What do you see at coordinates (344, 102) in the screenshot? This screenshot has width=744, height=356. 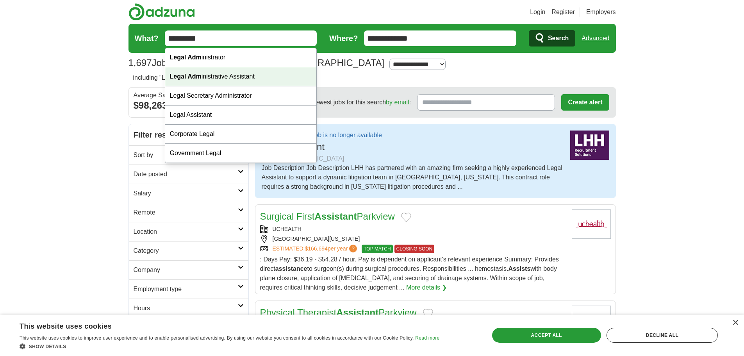 I see `span: Receive the newest jobs for this search :` at bounding box center [344, 102].